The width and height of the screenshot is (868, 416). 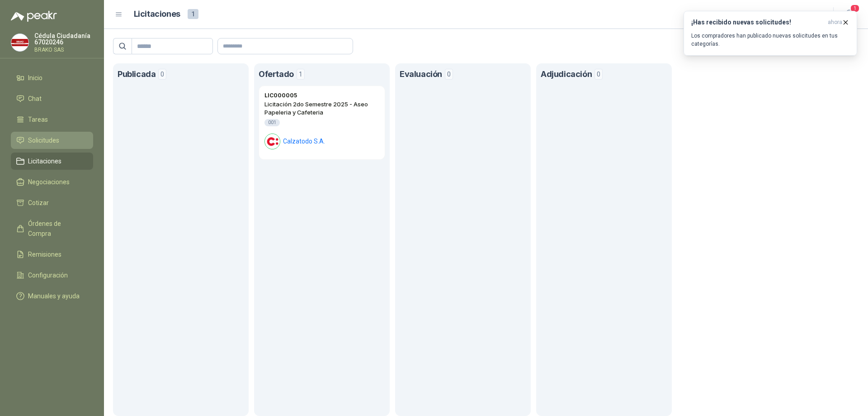 What do you see at coordinates (52, 254) in the screenshot?
I see `a: Remisiones` at bounding box center [52, 254].